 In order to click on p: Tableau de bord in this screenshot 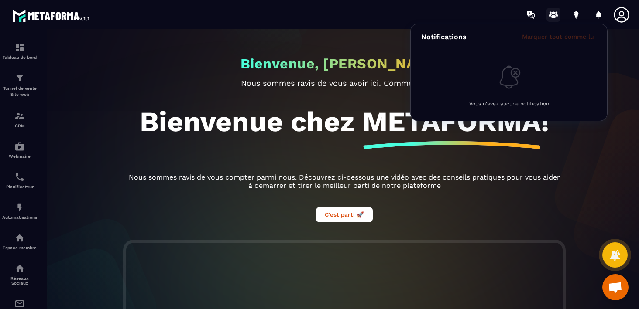, I will do `click(20, 57)`.